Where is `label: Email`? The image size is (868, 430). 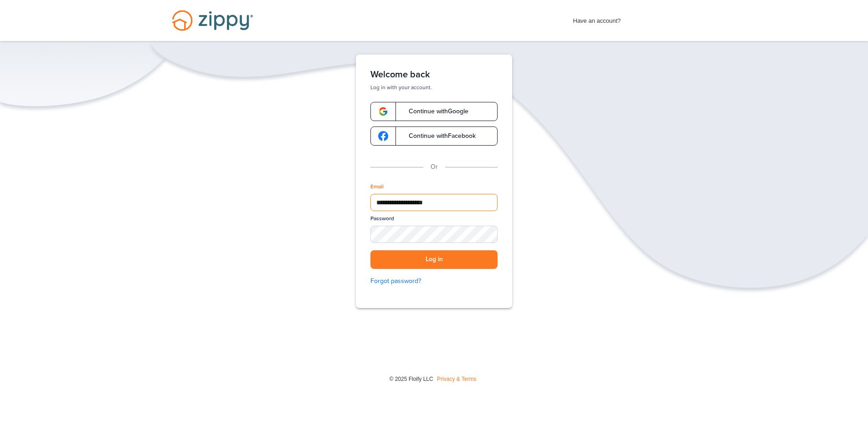
label: Email is located at coordinates (376, 187).